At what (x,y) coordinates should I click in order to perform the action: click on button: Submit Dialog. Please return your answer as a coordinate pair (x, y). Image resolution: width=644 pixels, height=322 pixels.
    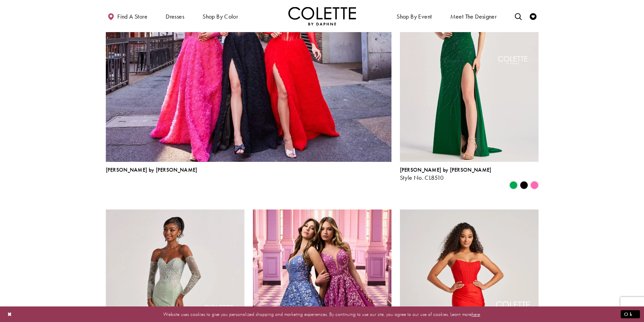
    Looking at the image, I should click on (630, 314).